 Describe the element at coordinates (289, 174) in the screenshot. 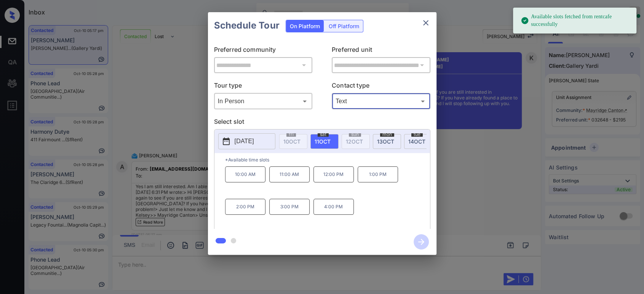

I see `p: 11:00 AM` at that location.